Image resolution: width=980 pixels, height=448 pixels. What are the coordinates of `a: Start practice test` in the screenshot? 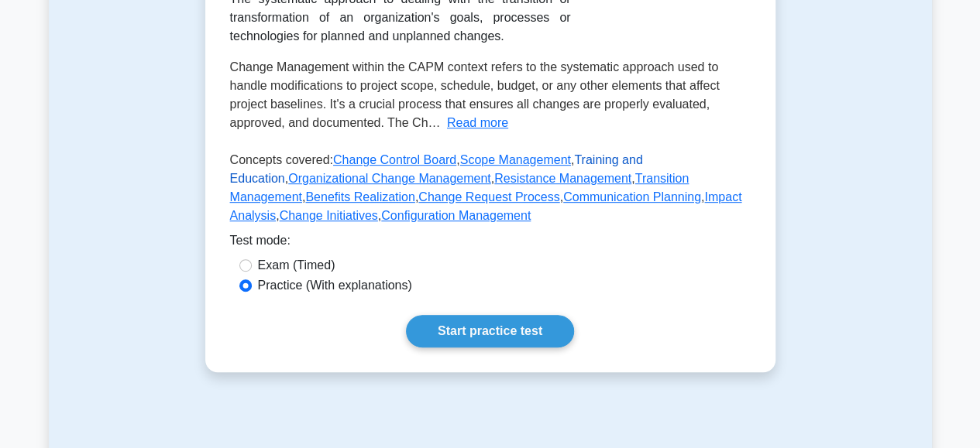 It's located at (490, 332).